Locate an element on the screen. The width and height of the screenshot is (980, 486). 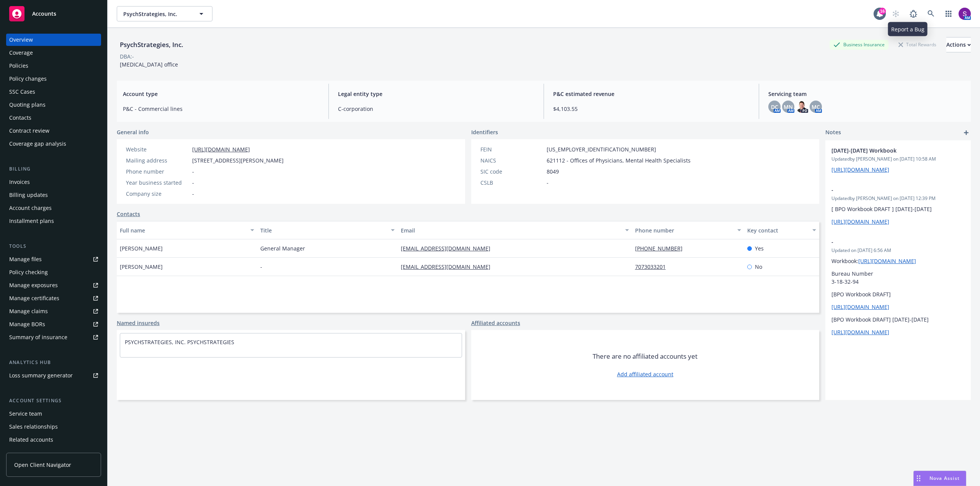
a: add is located at coordinates (966, 133).